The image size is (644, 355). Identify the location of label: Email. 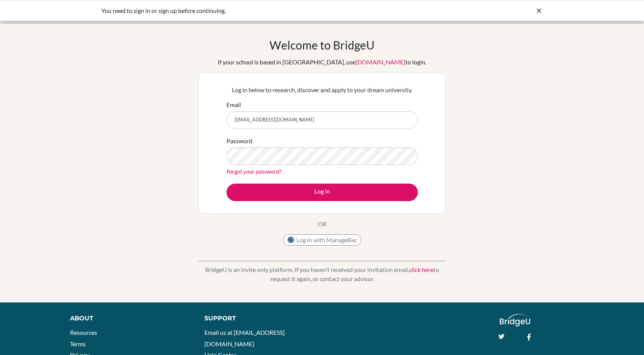
(234, 105).